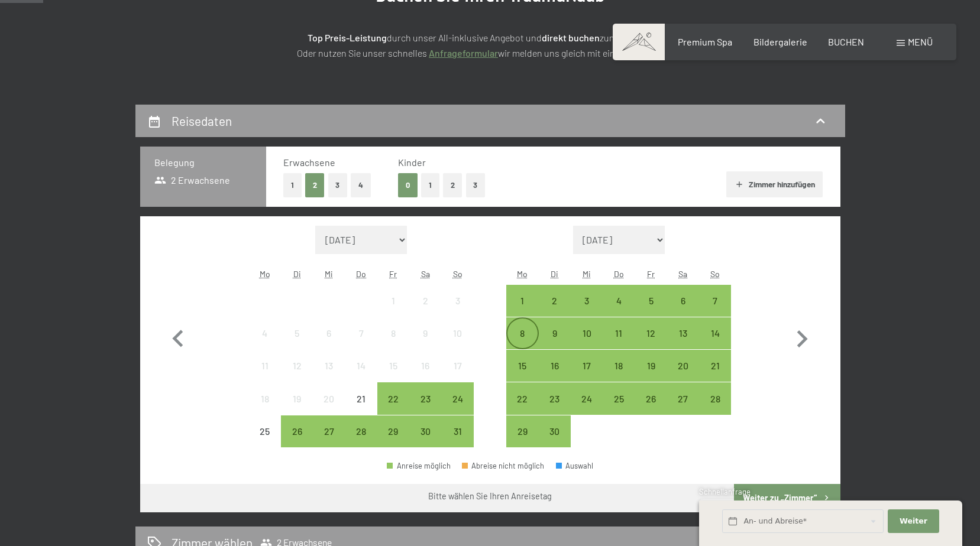  I want to click on div: Wed Aug 13 2025, so click(329, 366).